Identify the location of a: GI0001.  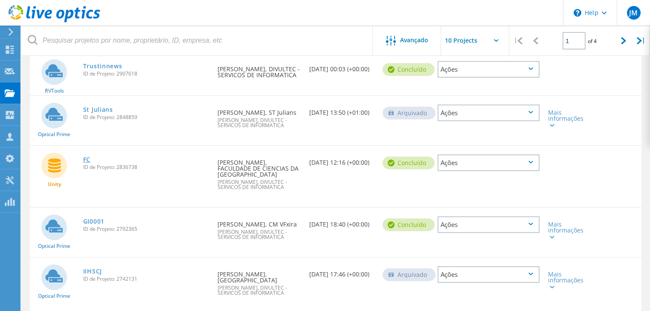
(94, 221).